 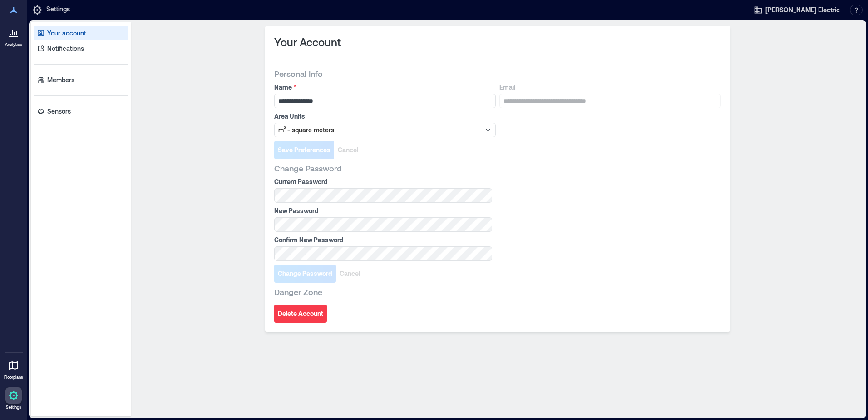 What do you see at coordinates (80, 49) in the screenshot?
I see `a: Notifications` at bounding box center [80, 49].